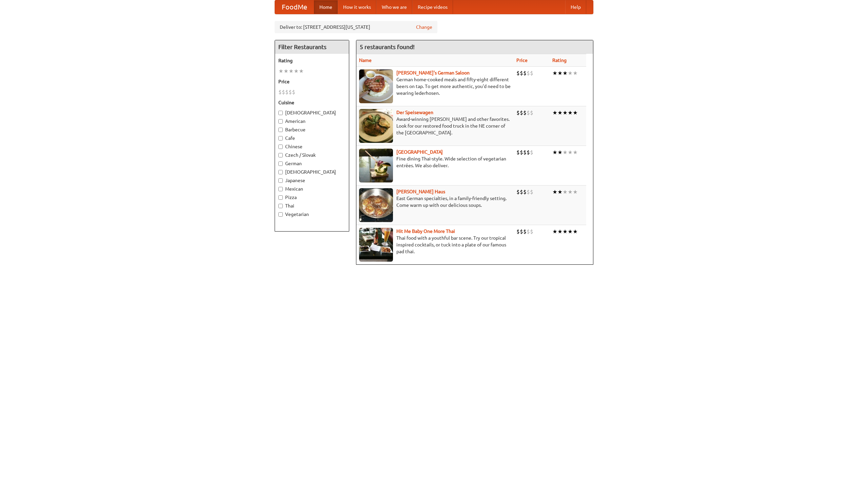  Describe the element at coordinates (326, 7) in the screenshot. I see `a: Home` at that location.